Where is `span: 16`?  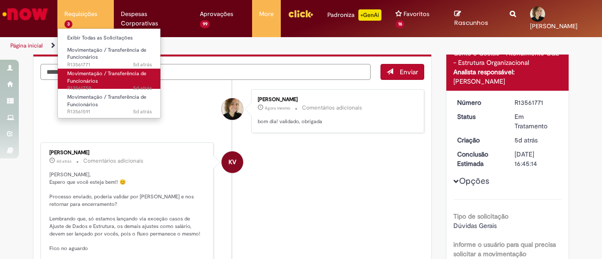
span: 16 is located at coordinates (400, 24).